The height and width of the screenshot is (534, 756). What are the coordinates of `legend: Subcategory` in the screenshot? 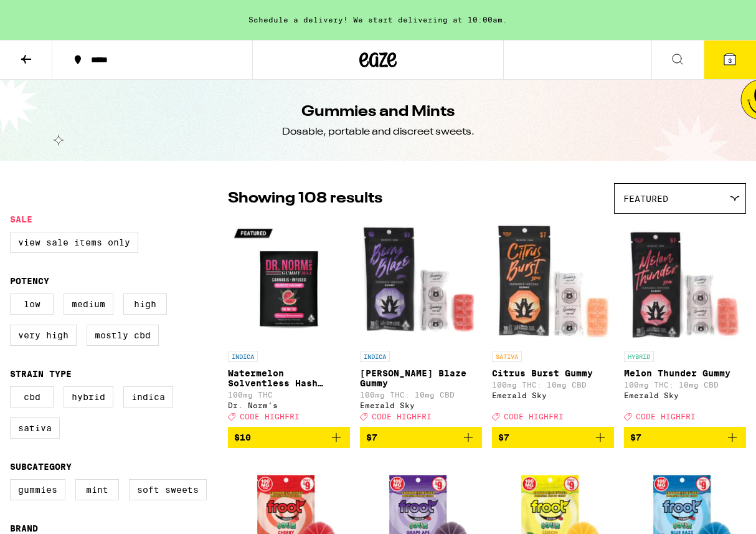 It's located at (40, 467).